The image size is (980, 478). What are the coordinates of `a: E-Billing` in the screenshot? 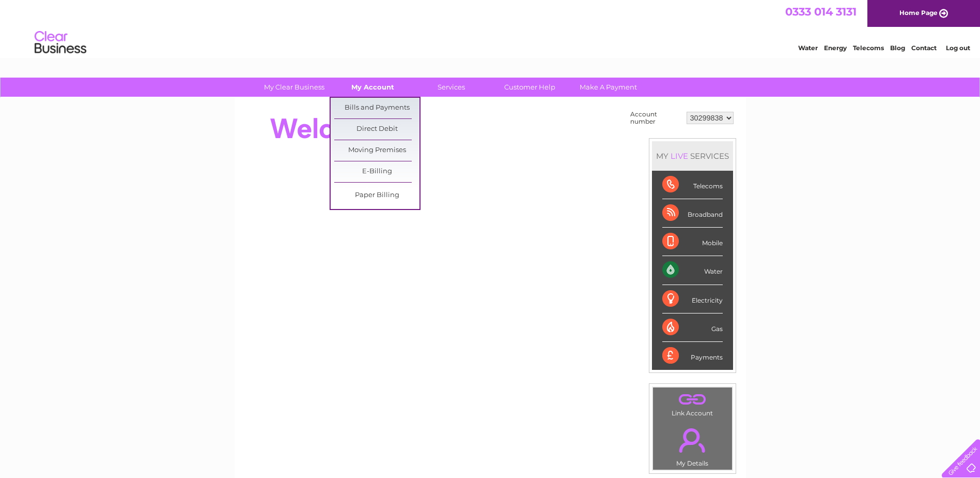 It's located at (377, 172).